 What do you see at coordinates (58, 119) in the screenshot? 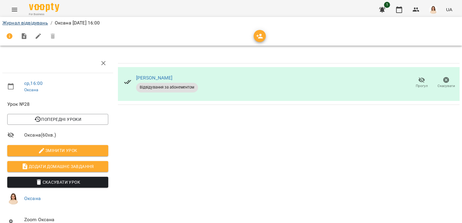
I see `span: Попередні уроки` at bounding box center [58, 119].